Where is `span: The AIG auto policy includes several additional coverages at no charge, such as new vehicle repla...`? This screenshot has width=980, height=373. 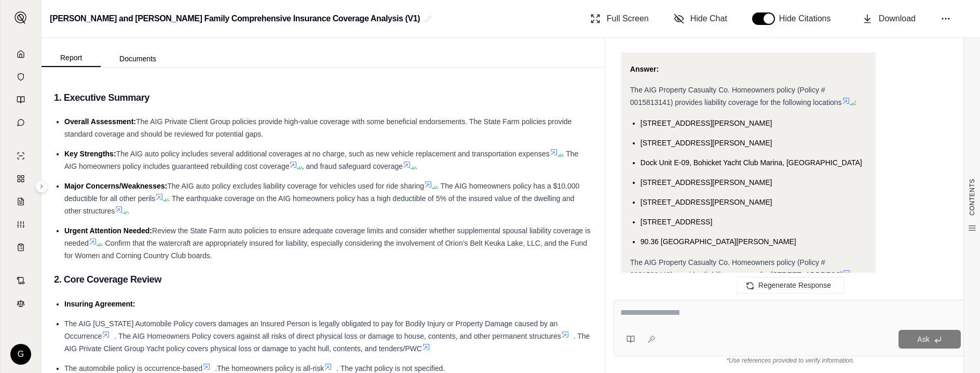 span: The AIG auto policy includes several additional coverages at no charge, such as new vehicle repla... is located at coordinates (333, 154).